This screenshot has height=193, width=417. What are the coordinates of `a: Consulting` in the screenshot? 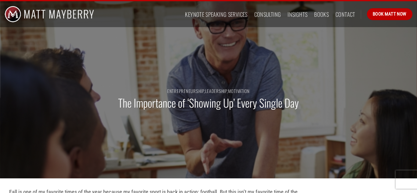 It's located at (268, 14).